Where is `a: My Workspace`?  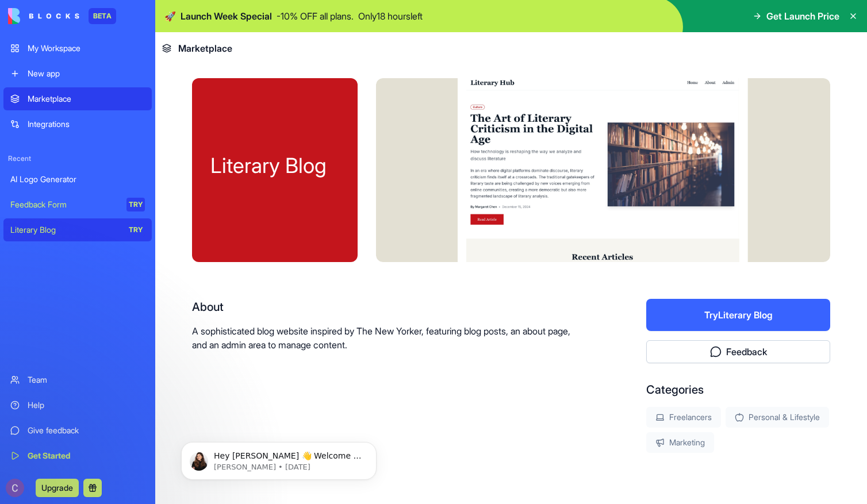
a: My Workspace is located at coordinates (78, 48).